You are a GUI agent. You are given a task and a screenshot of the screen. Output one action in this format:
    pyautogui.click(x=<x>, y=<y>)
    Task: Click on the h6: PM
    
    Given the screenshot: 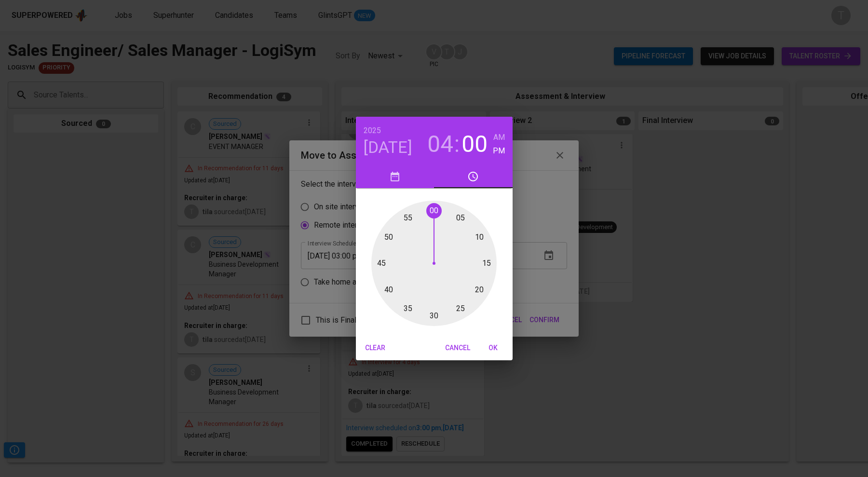 What is the action you would take?
    pyautogui.click(x=498, y=151)
    